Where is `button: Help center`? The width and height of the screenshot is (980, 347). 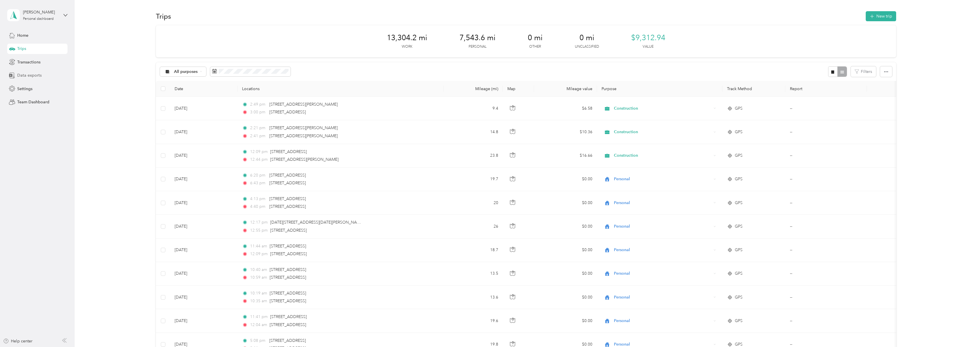 button: Help center is located at coordinates (18, 341).